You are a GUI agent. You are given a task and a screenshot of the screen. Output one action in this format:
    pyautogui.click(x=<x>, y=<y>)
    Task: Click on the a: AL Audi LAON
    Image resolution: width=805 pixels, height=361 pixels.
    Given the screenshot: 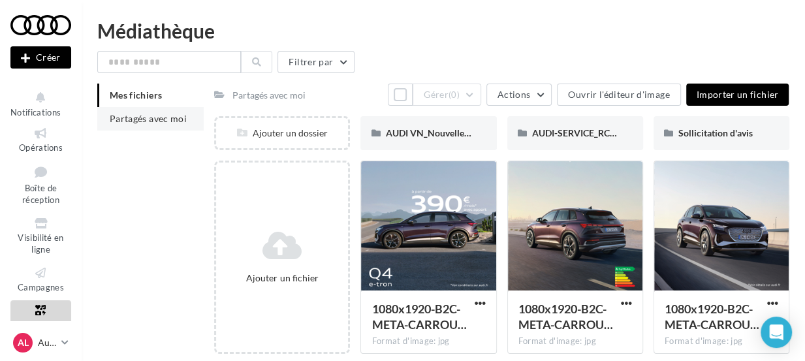 What is the action you would take?
    pyautogui.click(x=40, y=343)
    